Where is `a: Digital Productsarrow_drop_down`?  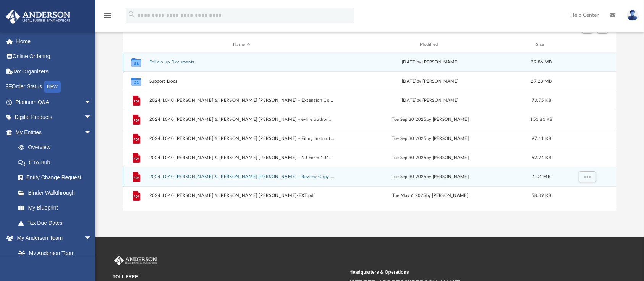
a: Digital Productsarrow_drop_down is located at coordinates (54, 117).